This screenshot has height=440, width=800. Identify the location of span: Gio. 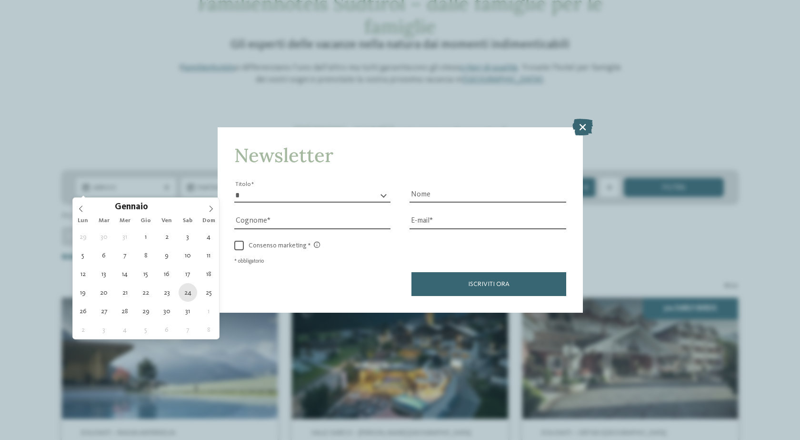
(146, 221).